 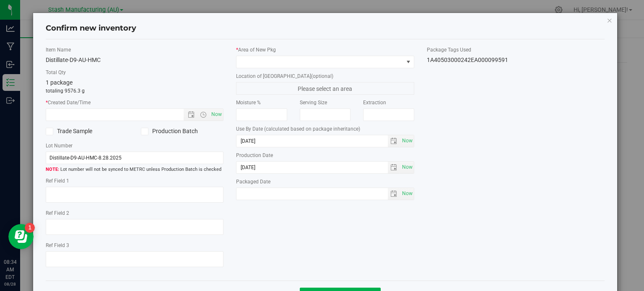 What do you see at coordinates (134, 91) in the screenshot?
I see `p: totaling 9576.3 g` at bounding box center [134, 91].